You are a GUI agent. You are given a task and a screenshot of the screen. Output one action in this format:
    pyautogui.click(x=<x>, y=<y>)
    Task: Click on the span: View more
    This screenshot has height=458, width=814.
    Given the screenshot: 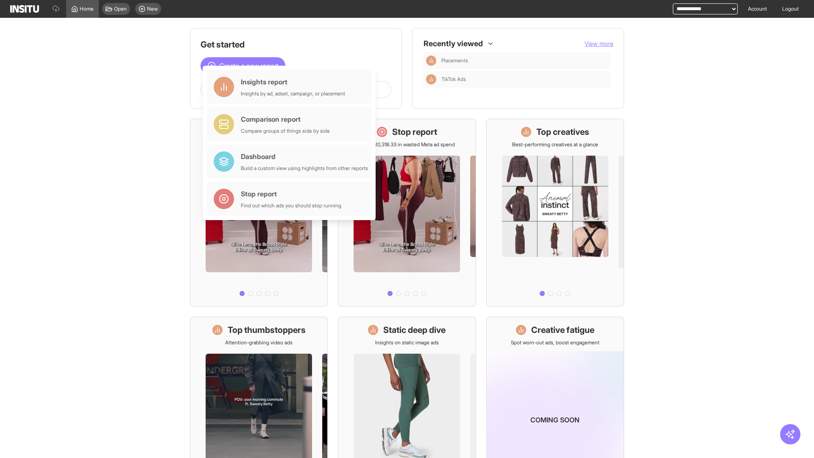 What is the action you would take?
    pyautogui.click(x=599, y=43)
    